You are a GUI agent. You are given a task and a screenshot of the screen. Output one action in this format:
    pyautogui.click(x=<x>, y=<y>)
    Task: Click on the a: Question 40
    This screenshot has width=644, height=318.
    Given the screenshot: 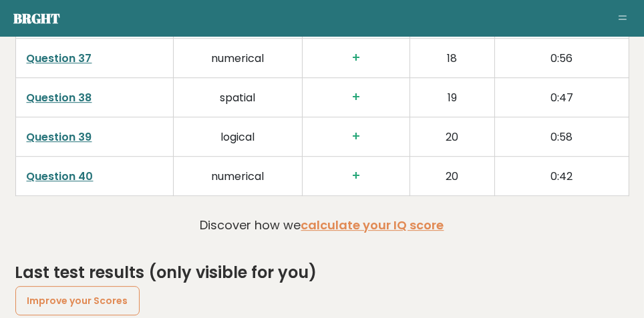 What is the action you would take?
    pyautogui.click(x=60, y=176)
    